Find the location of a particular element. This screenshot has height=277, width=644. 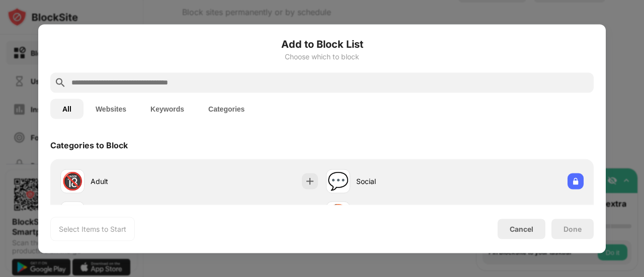

button: Categories is located at coordinates (227, 109).